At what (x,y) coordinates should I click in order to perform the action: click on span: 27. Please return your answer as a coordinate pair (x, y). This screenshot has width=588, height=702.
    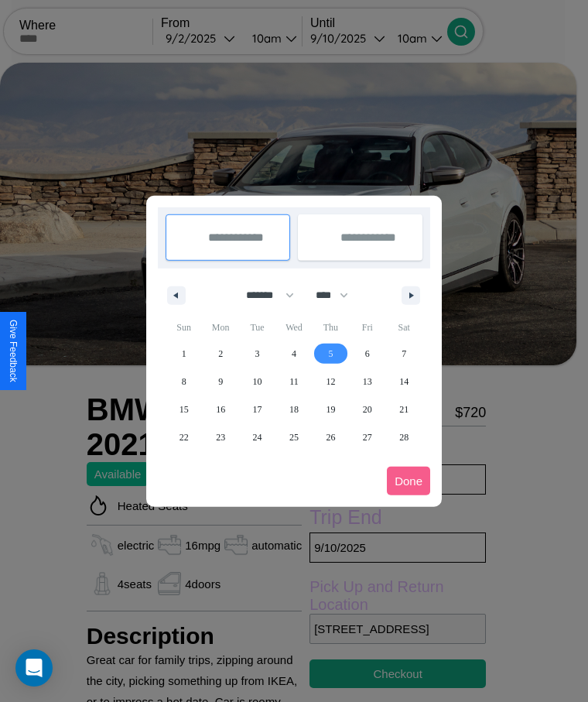
    Looking at the image, I should click on (368, 437).